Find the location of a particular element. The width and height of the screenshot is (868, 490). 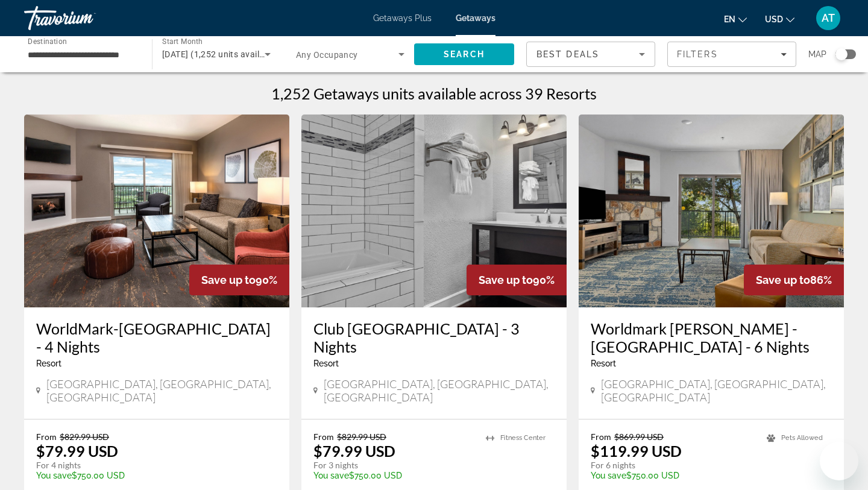

span: Map is located at coordinates (817, 55).